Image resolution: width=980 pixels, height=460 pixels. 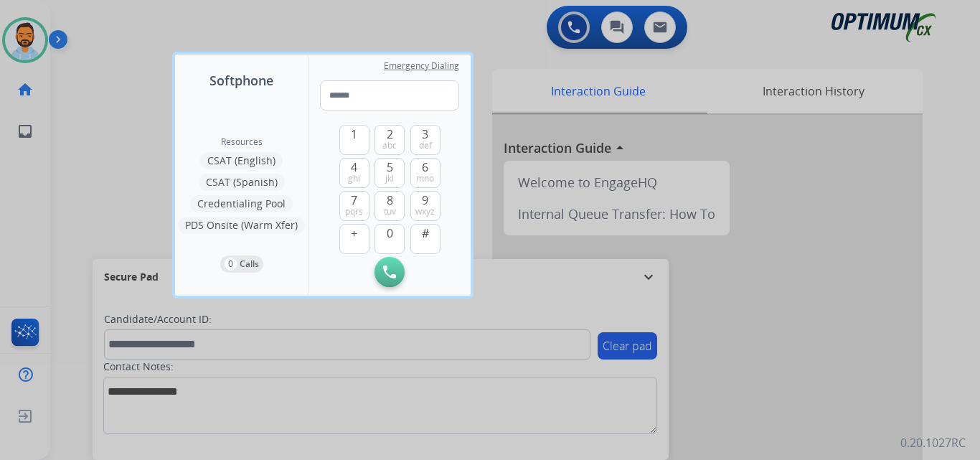 I want to click on span: 5, so click(x=390, y=167).